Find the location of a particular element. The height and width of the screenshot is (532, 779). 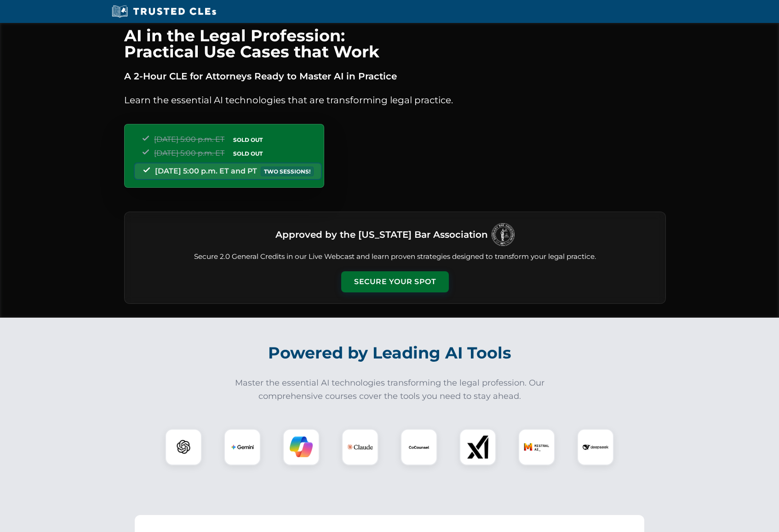

img: xAI Logo is located at coordinates (478, 447).